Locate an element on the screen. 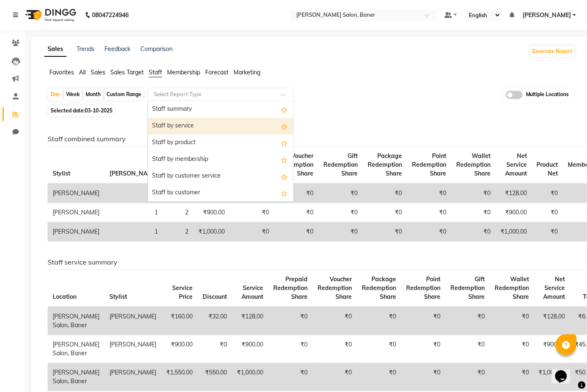  div: Staff by customer service is located at coordinates (221, 176).